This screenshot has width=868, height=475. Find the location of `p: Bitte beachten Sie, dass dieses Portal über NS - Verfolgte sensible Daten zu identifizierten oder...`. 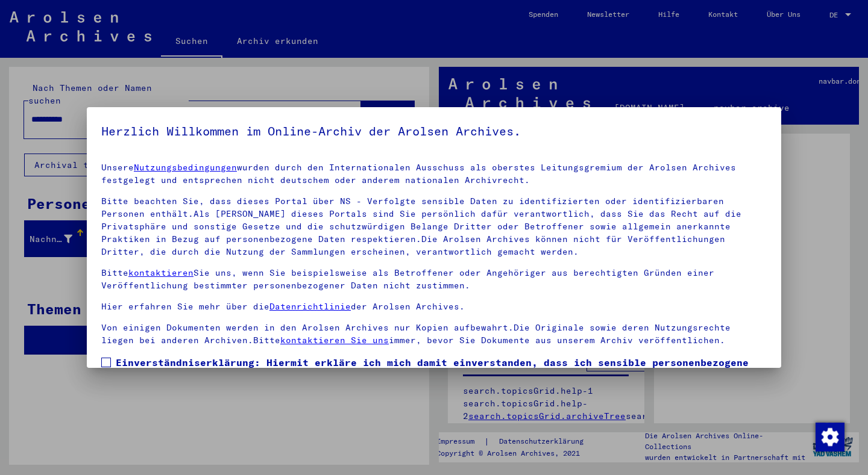

p: Bitte beachten Sie, dass dieses Portal über NS - Verfolgte sensible Daten zu identifizierten oder... is located at coordinates (434, 227).